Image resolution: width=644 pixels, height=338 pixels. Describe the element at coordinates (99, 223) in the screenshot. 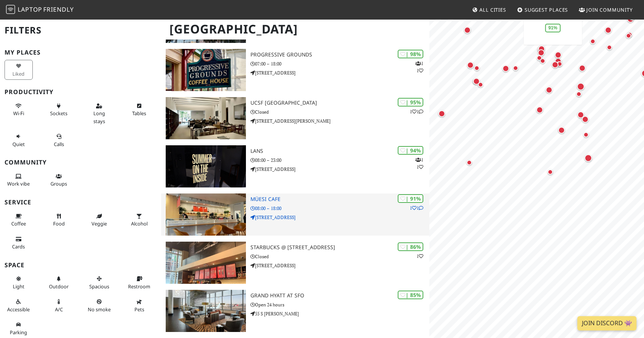

I see `span: Veggie` at that location.